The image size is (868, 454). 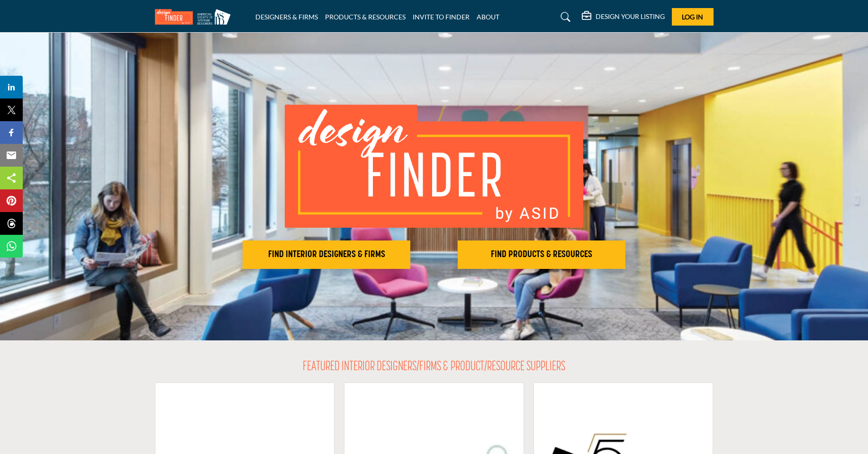 What do you see at coordinates (564, 17) in the screenshot?
I see `a: Search` at bounding box center [564, 17].